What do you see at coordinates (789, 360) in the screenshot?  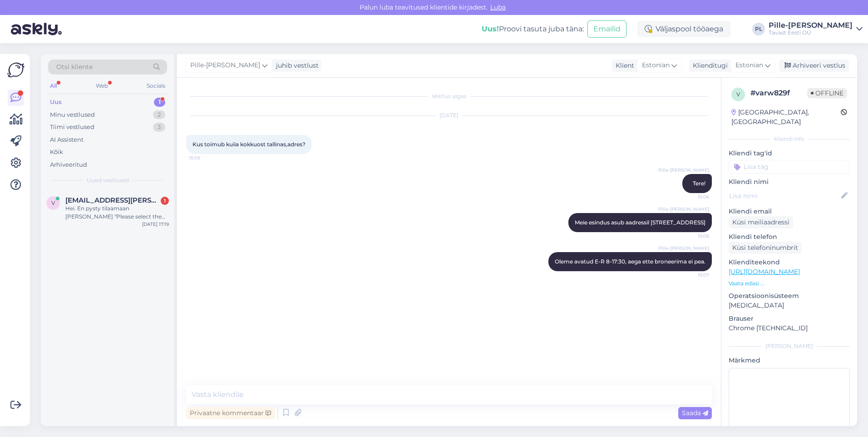 I see `p: Märkmed` at bounding box center [789, 360].